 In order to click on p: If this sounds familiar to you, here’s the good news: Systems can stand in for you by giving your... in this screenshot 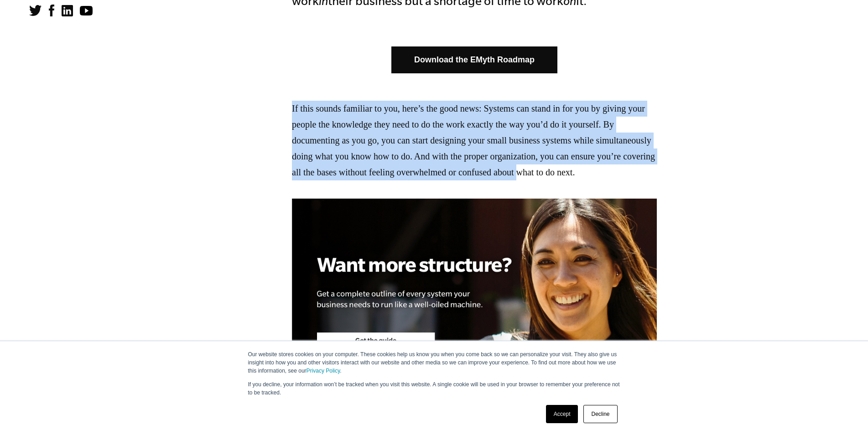, I will do `click(475, 140)`.